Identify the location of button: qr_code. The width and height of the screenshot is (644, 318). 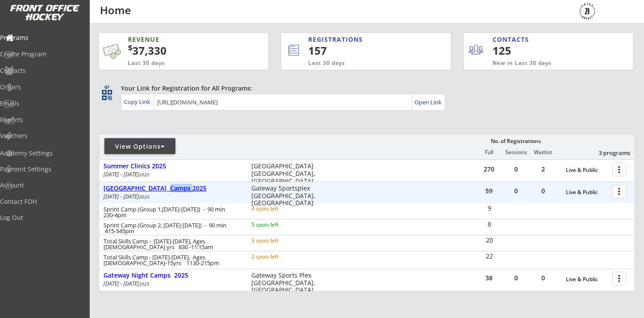
(107, 95).